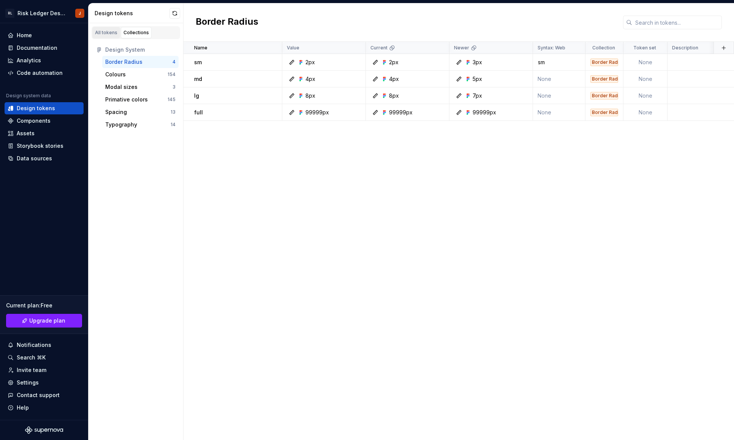  I want to click on div: 154, so click(171, 74).